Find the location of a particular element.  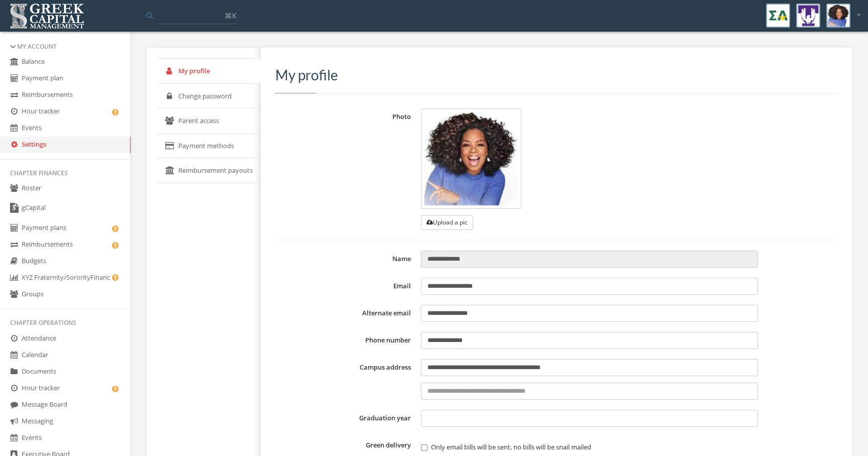

a: Payment methods is located at coordinates (209, 146).